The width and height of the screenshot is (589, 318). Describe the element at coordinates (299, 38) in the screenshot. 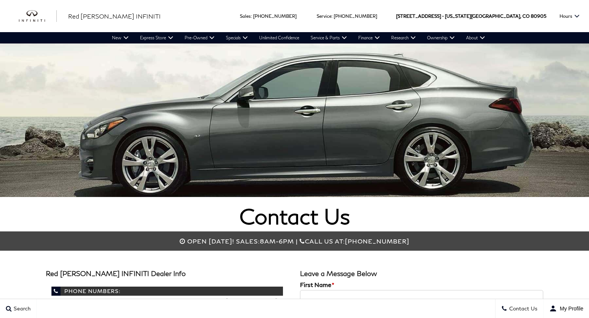

I see `nav: Main Navigation` at that location.